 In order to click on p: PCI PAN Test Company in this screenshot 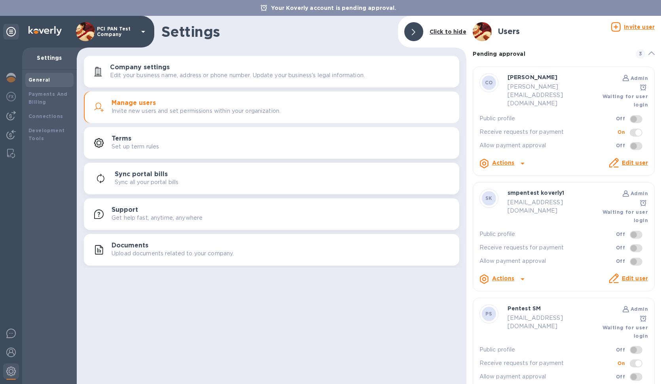, I will do `click(117, 32)`.